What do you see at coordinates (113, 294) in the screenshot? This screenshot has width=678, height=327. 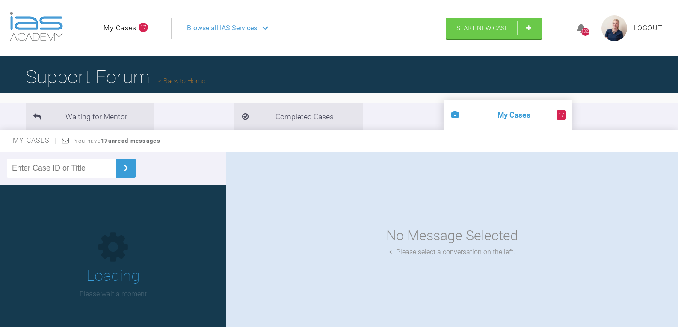 I see `p: Please wait a moment` at bounding box center [113, 294].